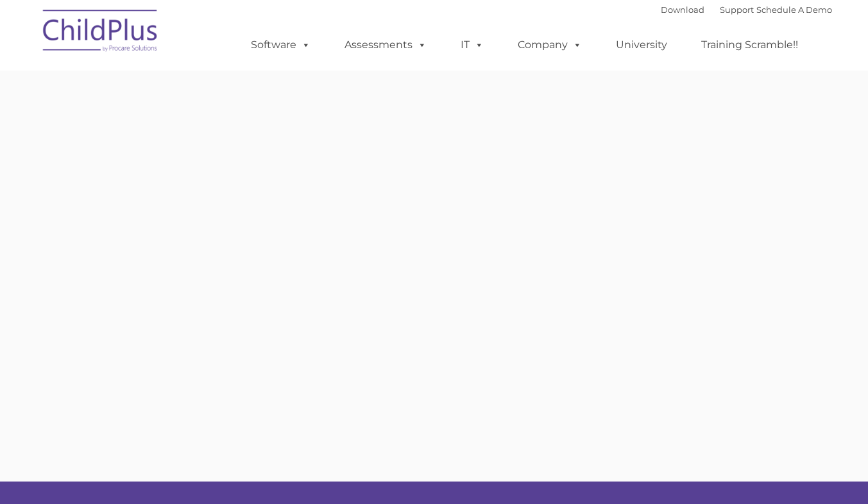 The width and height of the screenshot is (868, 504). Describe the element at coordinates (683, 9) in the screenshot. I see `a: Download` at that location.